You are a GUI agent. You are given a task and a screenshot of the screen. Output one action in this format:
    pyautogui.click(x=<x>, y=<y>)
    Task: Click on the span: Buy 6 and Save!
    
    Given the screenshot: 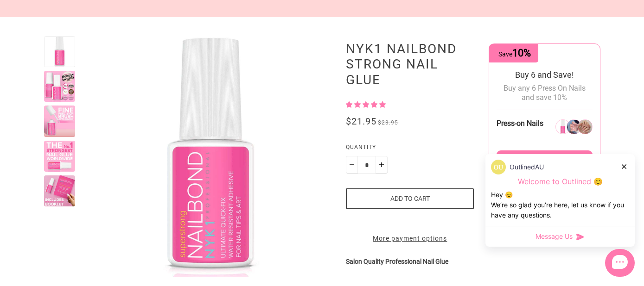 What is the action you would take?
    pyautogui.click(x=544, y=74)
    